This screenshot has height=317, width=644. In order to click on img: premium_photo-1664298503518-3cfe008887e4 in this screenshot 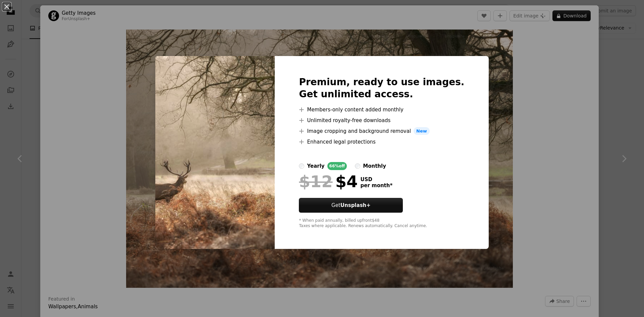, I will do `click(215, 153)`.